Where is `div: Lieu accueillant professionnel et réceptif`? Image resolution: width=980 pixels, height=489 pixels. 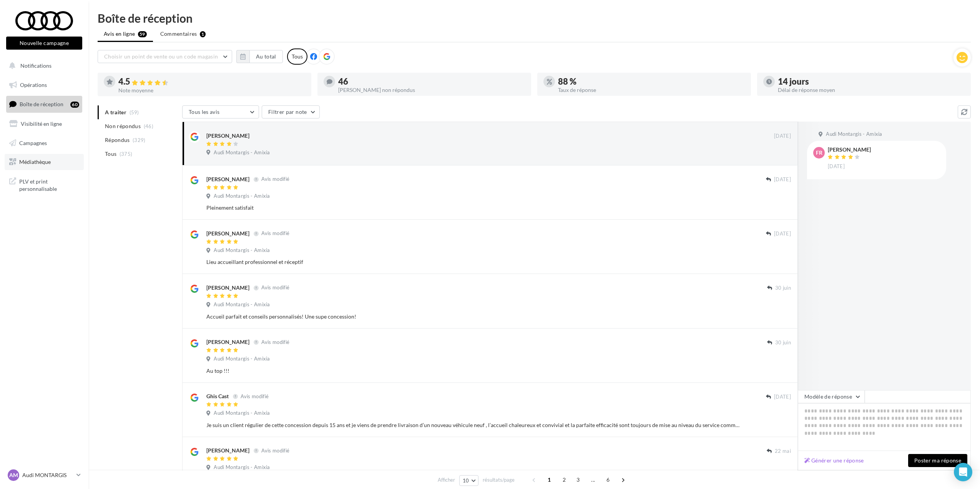 div: Lieu accueillant professionnel et réceptif is located at coordinates (474, 262).